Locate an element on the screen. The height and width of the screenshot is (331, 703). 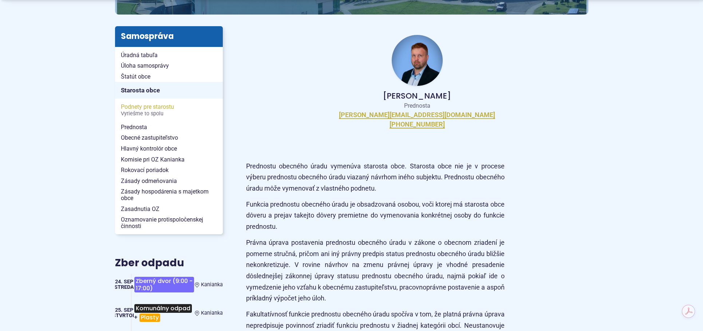
a: Prednosta is located at coordinates (169, 127).